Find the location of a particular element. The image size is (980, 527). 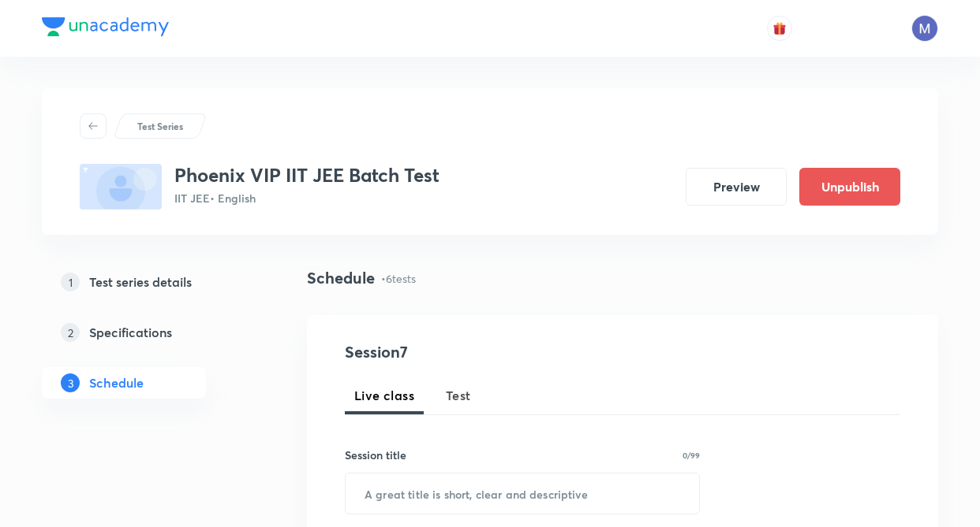

h5: Specifications is located at coordinates (130, 333).